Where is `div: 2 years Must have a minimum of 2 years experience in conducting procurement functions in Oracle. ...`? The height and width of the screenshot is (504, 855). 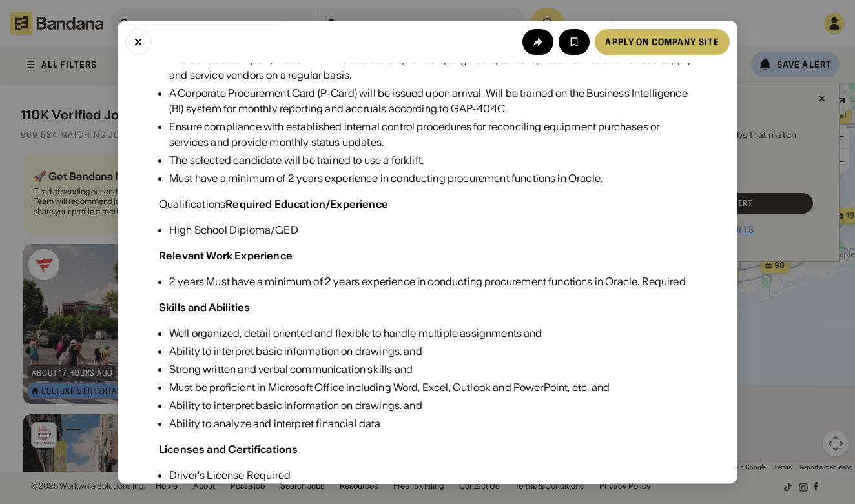 div: 2 years Must have a minimum of 2 years experience in conducting procurement functions in Oracle. ... is located at coordinates (428, 281).